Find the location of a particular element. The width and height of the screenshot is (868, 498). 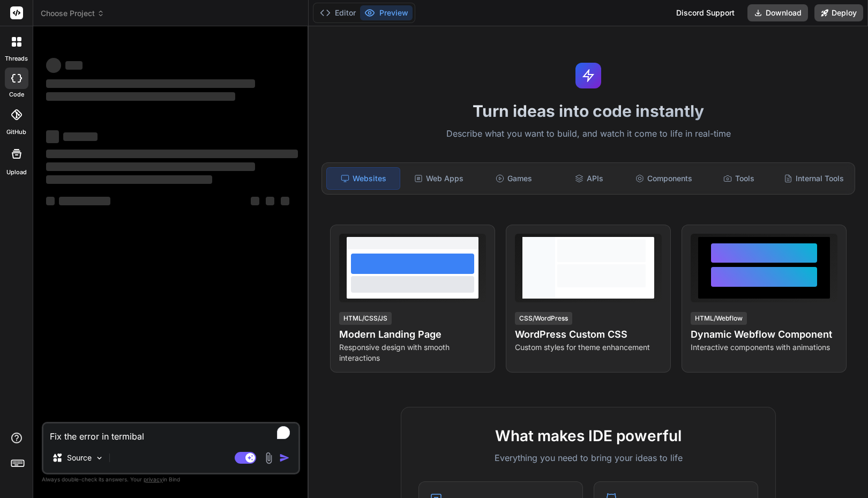

h4: Modern Landing Page is located at coordinates (412, 335).